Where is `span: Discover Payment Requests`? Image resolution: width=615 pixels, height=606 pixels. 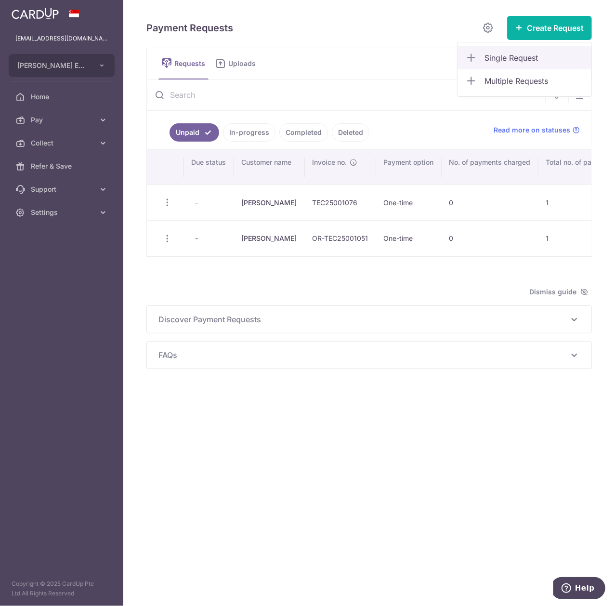 span: Discover Payment Requests is located at coordinates (363, 319).